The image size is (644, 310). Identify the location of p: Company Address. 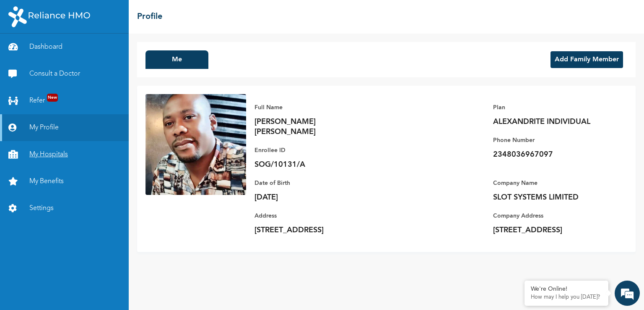
(552, 216).